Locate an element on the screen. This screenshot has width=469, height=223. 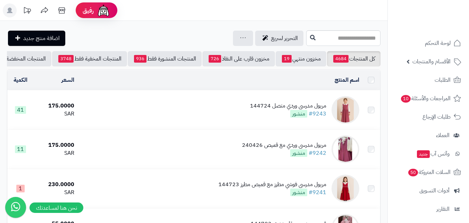
a: العملاء is located at coordinates (429, 135).